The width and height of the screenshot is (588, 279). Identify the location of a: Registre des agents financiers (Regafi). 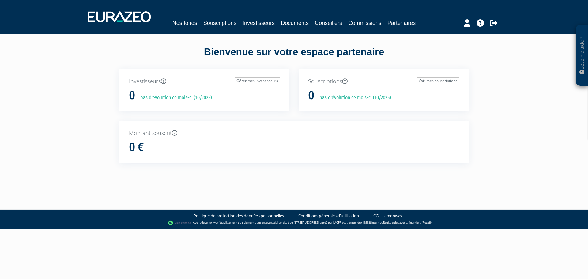
(407, 222).